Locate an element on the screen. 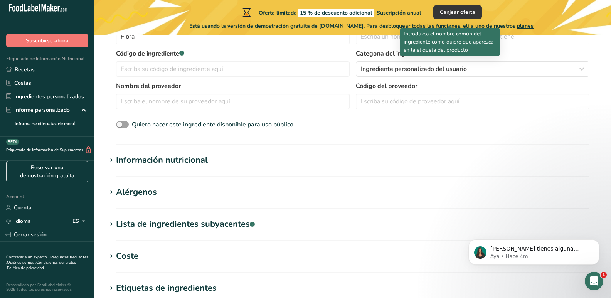 The width and height of the screenshot is (611, 298). span: 1 is located at coordinates (603, 275).